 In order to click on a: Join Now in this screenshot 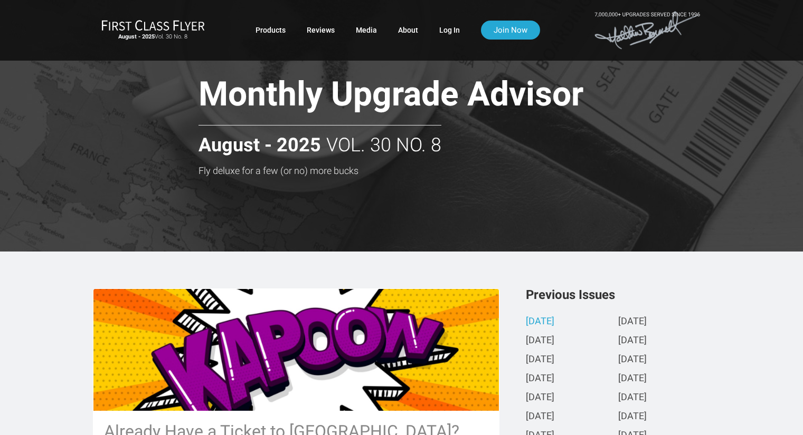, I will do `click(510, 30)`.